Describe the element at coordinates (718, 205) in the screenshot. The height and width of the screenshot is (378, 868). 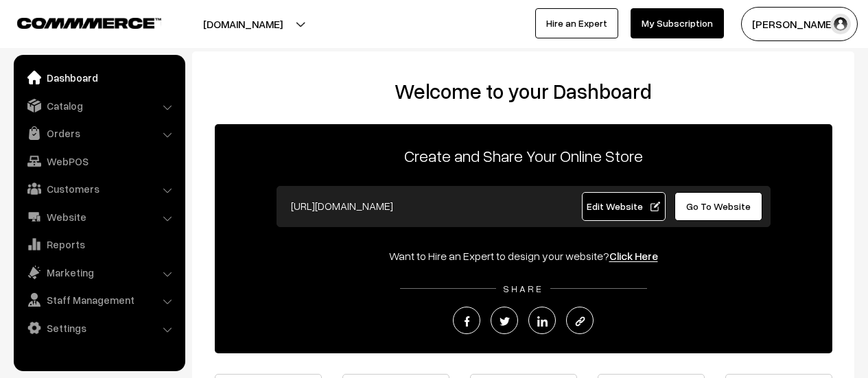
I see `span: Go To Website` at that location.